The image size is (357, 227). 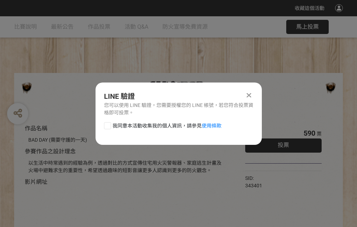 What do you see at coordinates (25, 27) in the screenshot?
I see `a: 比賽說明` at bounding box center [25, 27].